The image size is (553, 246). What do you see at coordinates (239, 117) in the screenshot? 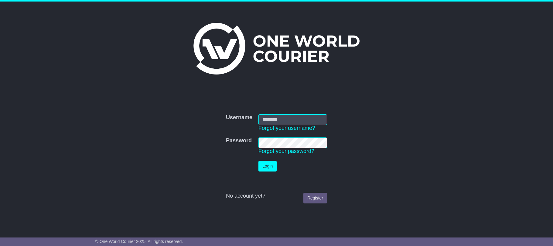
I see `label: Username` at bounding box center [239, 117].